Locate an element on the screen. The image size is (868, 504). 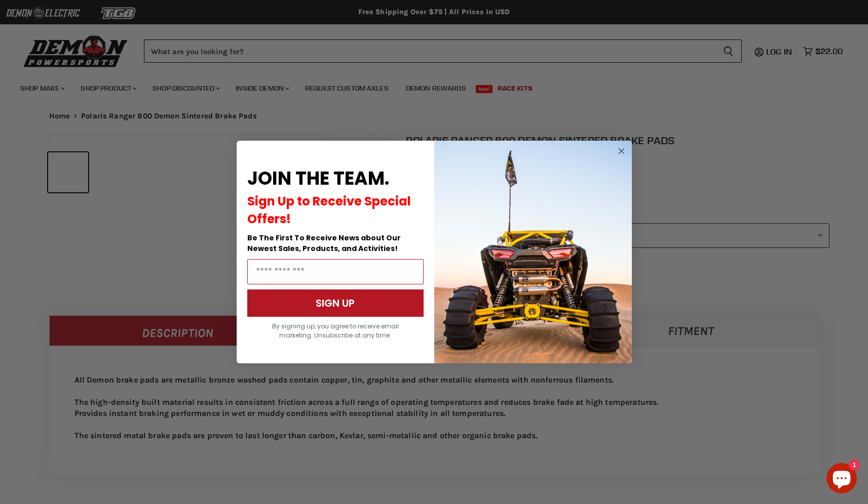
img: a9095488-b6e7-41ba-879d-588abfab540b.jpeg is located at coordinates (532, 252).